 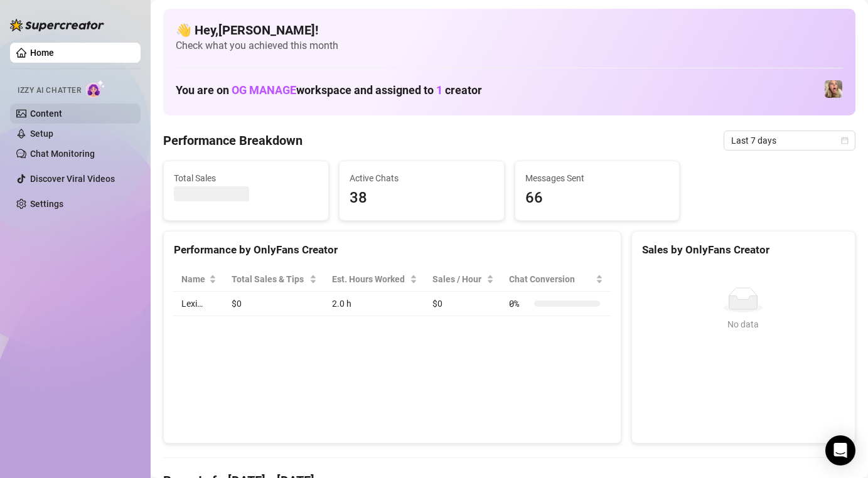 I want to click on span: Active Chats, so click(x=422, y=178).